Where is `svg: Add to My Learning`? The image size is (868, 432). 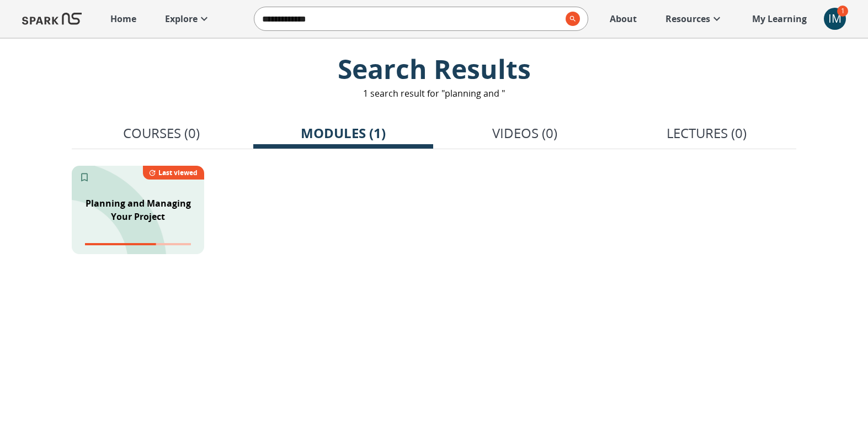 svg: Add to My Learning is located at coordinates (85, 177).